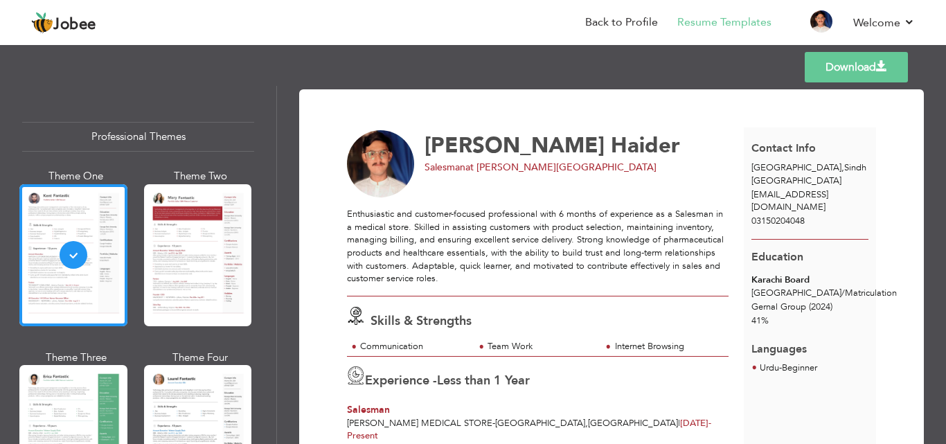 This screenshot has height=444, width=946. What do you see at coordinates (769, 368) in the screenshot?
I see `span: Urdu` at bounding box center [769, 368].